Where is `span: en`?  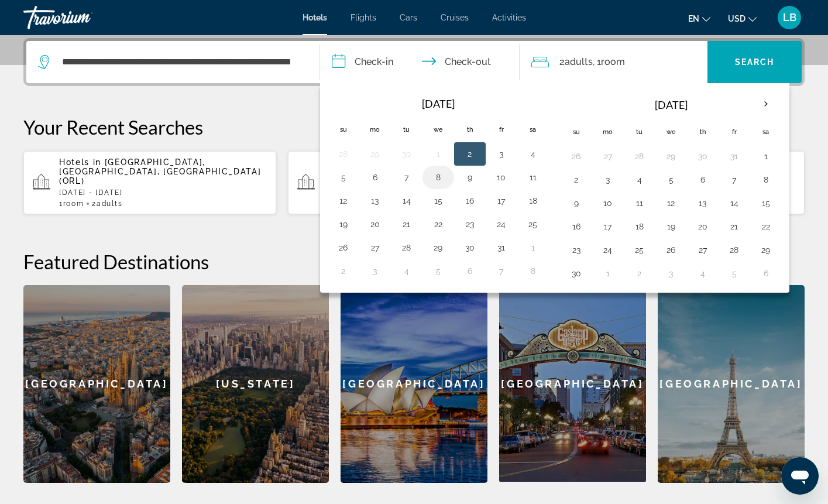
span: en is located at coordinates (694, 19).